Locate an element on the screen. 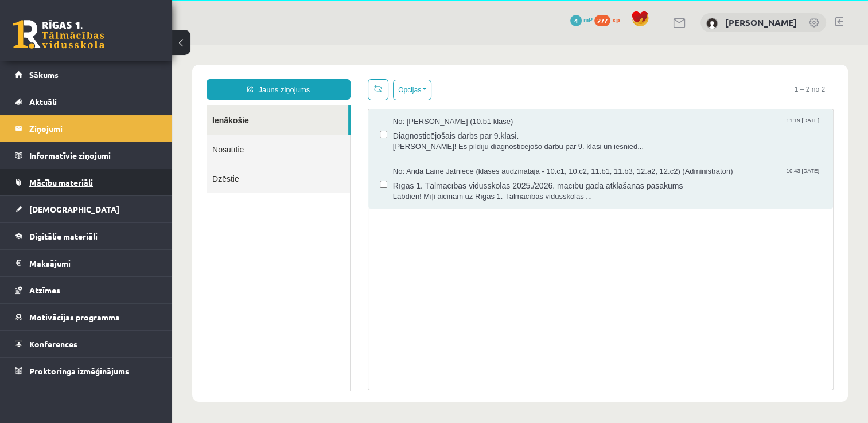  span: Mācību materiāli is located at coordinates (61, 182).